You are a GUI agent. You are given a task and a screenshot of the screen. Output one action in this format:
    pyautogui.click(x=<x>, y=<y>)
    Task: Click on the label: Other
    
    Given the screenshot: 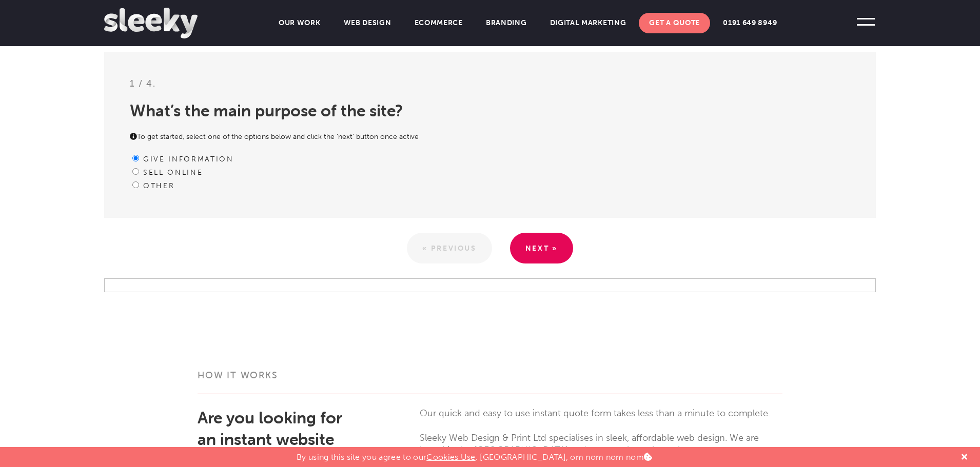 What is the action you would take?
    pyautogui.click(x=159, y=186)
    